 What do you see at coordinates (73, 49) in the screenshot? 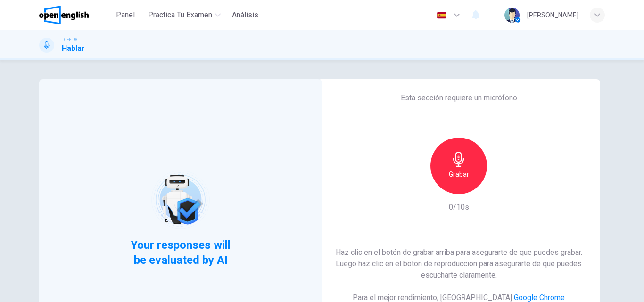
I see `h1: Hablar` at bounding box center [73, 49].